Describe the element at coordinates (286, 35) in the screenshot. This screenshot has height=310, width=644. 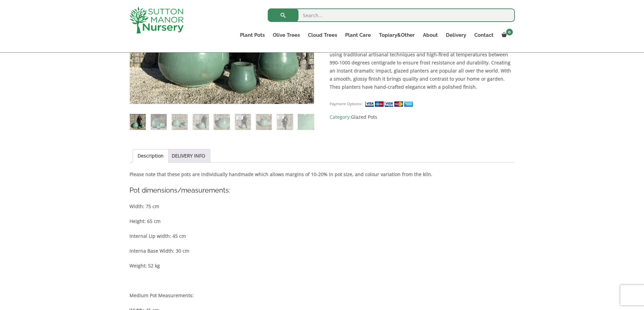
I see `a: Olive Trees` at that location.